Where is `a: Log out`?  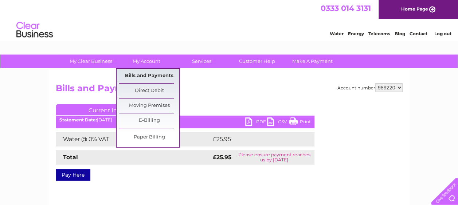 a: Log out is located at coordinates (442, 34).